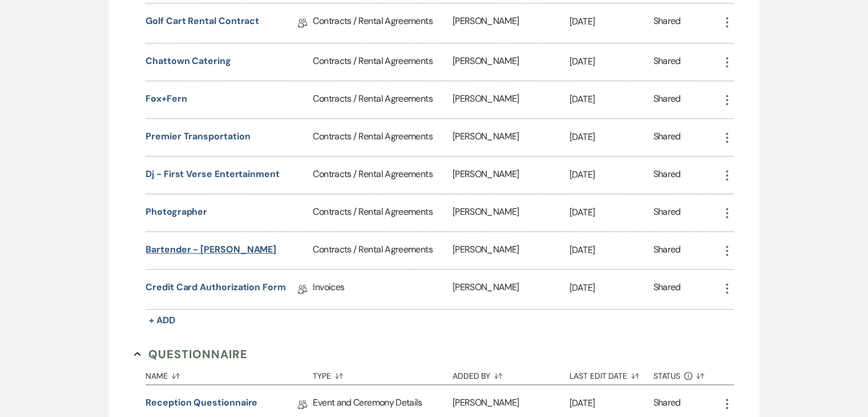 The image size is (868, 417). Describe the element at coordinates (197, 137) in the screenshot. I see `button: Premier Transportation` at that location.